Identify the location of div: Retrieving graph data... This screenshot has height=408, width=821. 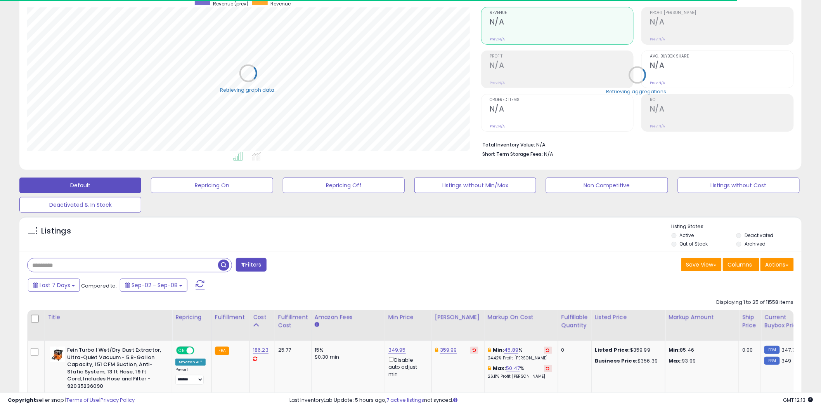
(248, 90).